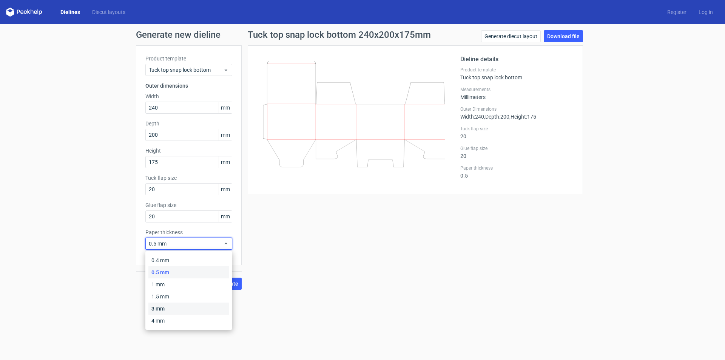 Image resolution: width=725 pixels, height=360 pixels. What do you see at coordinates (517, 93) in the screenshot?
I see `div: Millimeters` at bounding box center [517, 93].